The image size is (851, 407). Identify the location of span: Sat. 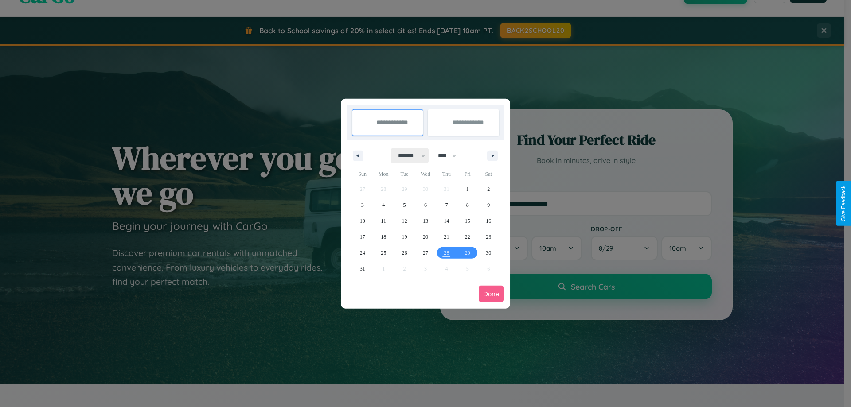
(488, 174).